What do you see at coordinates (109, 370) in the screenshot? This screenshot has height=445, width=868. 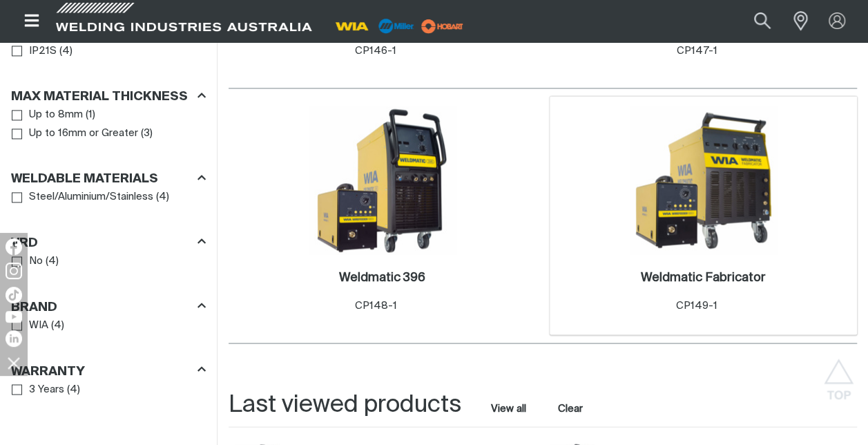 I see `div: Warranty` at bounding box center [109, 370].